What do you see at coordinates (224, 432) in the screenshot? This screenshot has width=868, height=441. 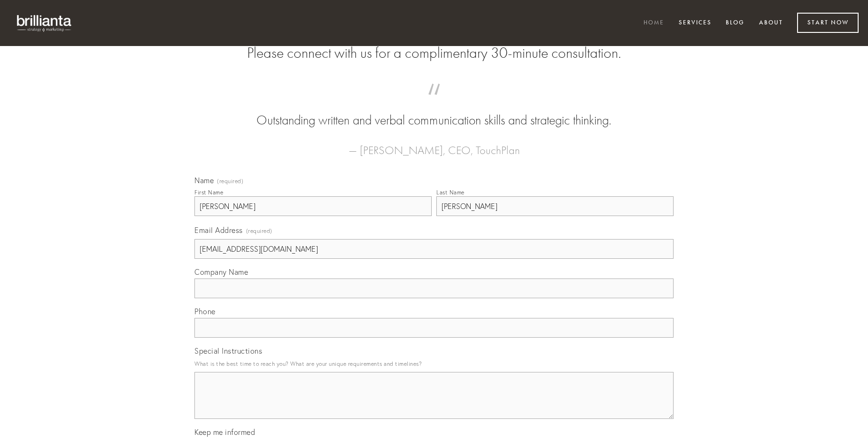 I see `span: Keep me informed` at bounding box center [224, 432].